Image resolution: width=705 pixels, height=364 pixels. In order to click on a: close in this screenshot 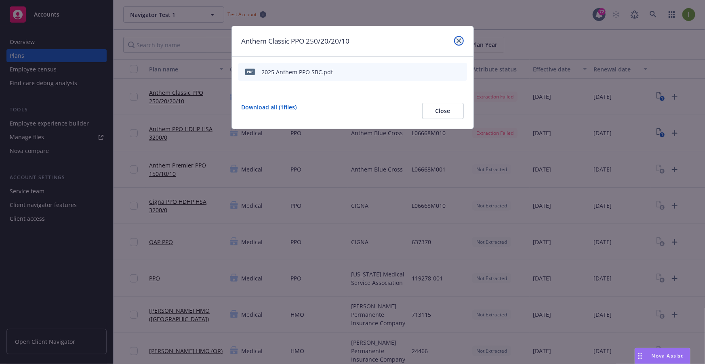, I will do `click(459, 41)`.